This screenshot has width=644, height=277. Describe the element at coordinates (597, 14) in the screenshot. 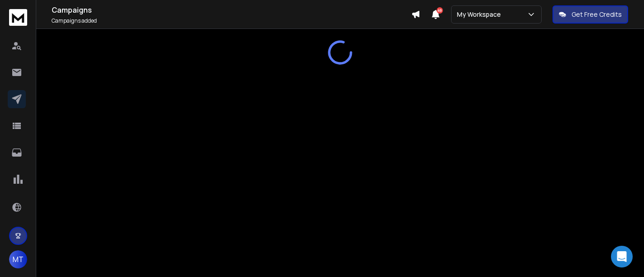

I see `p: Get Free Credits` at that location.